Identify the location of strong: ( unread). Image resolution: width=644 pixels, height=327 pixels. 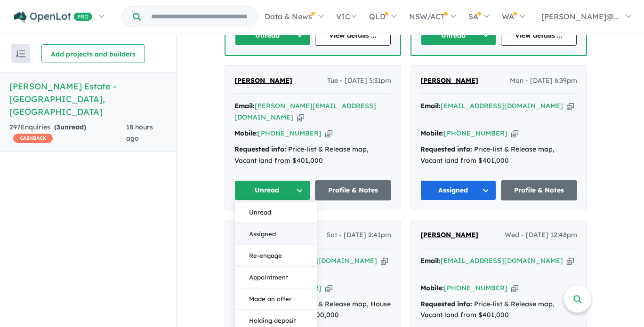
(70, 127).